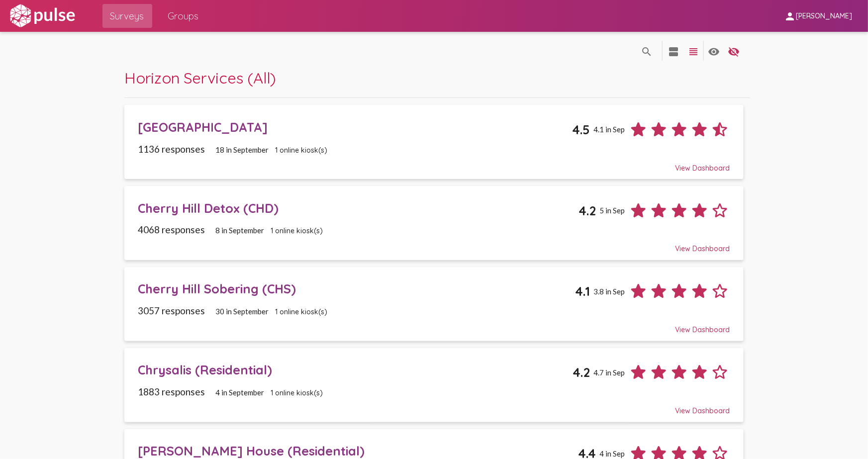 The image size is (868, 459). Describe the element at coordinates (434, 222) in the screenshot. I see `a: Cherry Hill Detox (CHD)4.25 in Sep4068 responses8 in September1 online kiosk(s)View Dashboard` at that location.